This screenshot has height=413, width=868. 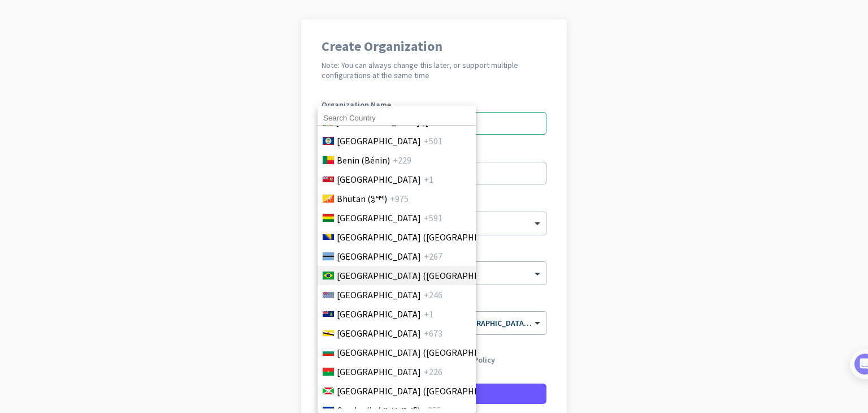 I want to click on span: +975, so click(x=399, y=198).